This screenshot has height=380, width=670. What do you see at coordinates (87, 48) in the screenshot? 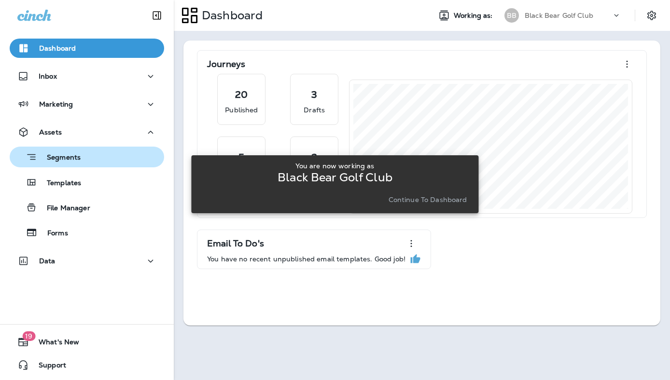
I see `button: Dashboard` at bounding box center [87, 48].